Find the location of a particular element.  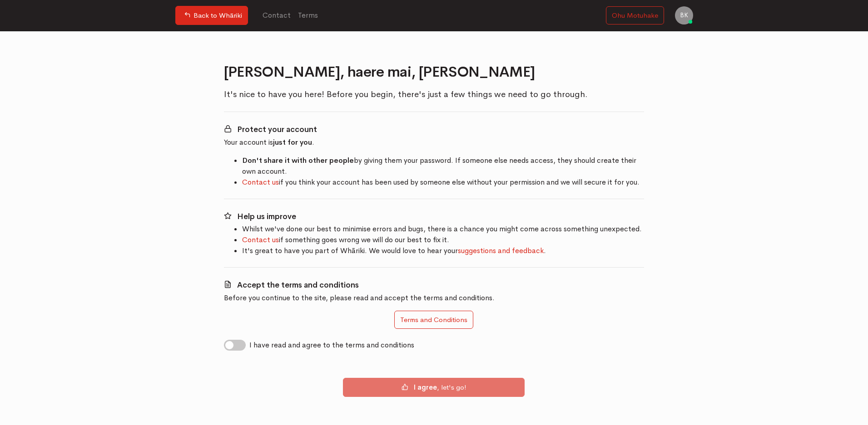

span: BK is located at coordinates (684, 15).